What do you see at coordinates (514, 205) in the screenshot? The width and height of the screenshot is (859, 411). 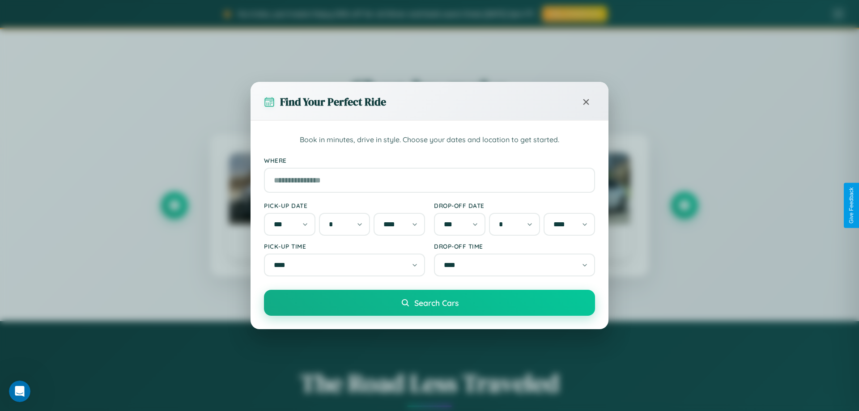 I see `label: Drop-off Date` at bounding box center [514, 205].